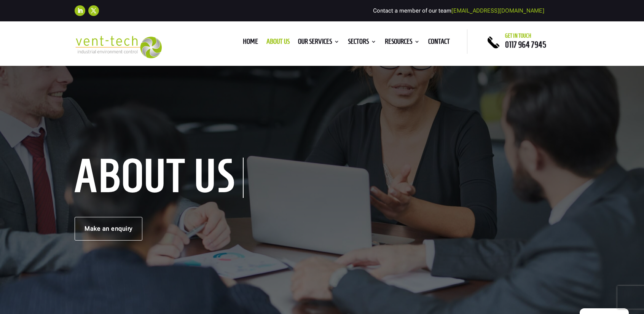 The width and height of the screenshot is (644, 314). Describe the element at coordinates (402, 43) in the screenshot. I see `a: Resources` at that location.